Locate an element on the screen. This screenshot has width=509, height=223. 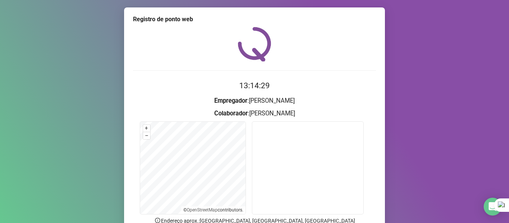
time: 13:14:29 is located at coordinates (255, 86).